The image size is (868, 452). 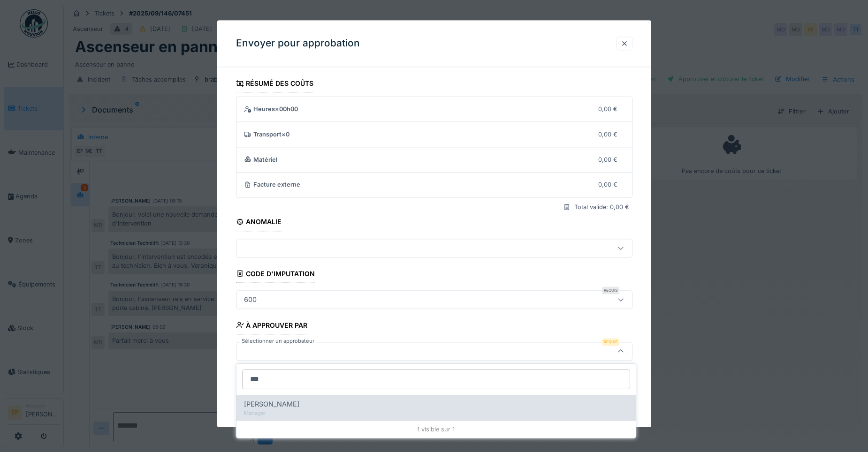 I want to click on div: À approuver par, so click(x=272, y=326).